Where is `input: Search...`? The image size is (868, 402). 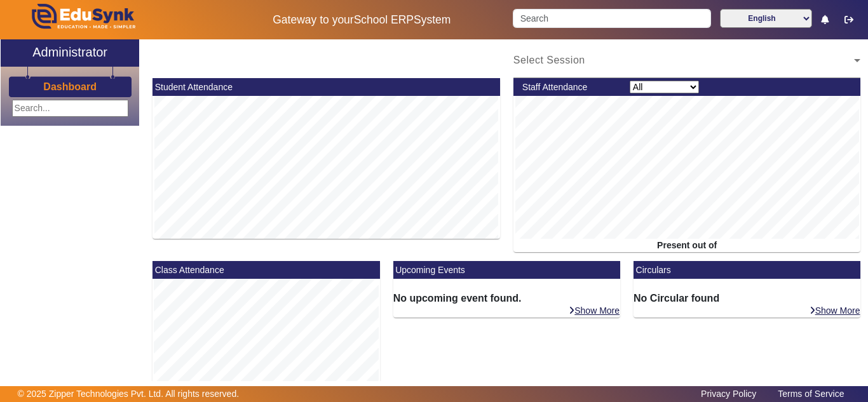
input: Search... is located at coordinates (70, 108).